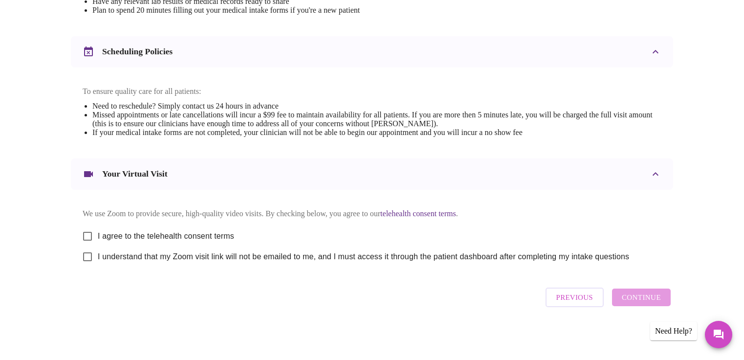 This screenshot has height=360, width=744. What do you see at coordinates (274, 10) in the screenshot?
I see `li: Plan to spend 20 minutes filling out your medical intake forms if you're a new patient` at bounding box center [274, 10].